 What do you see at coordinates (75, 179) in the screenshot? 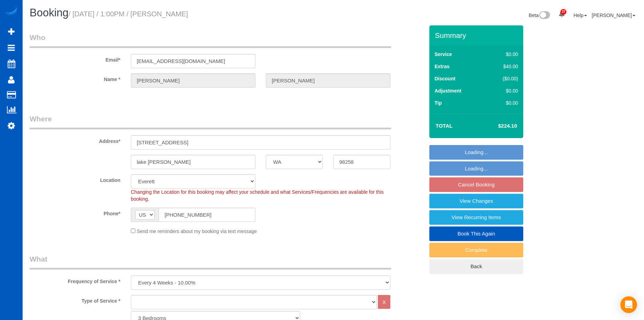
I see `label: Location` at bounding box center [75, 179].